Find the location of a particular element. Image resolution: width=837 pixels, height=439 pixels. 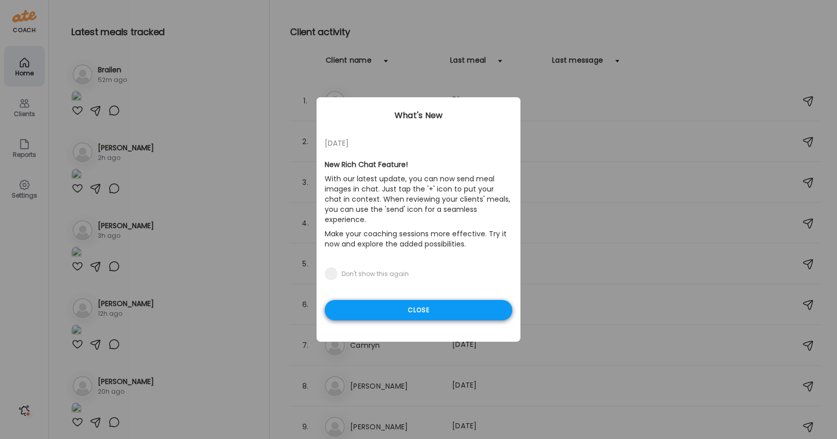

div: Close is located at coordinates (418, 310).